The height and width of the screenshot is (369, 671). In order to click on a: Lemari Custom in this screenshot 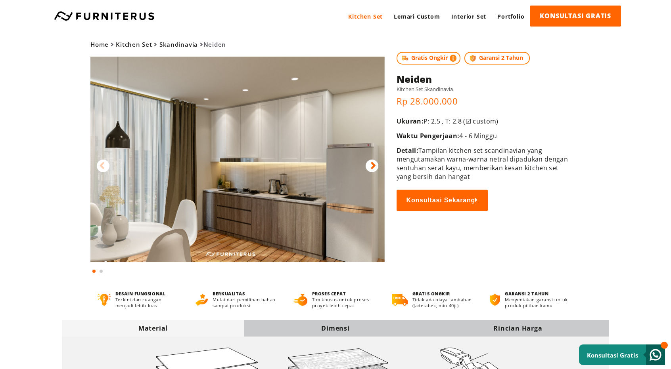, I will do `click(417, 16)`.